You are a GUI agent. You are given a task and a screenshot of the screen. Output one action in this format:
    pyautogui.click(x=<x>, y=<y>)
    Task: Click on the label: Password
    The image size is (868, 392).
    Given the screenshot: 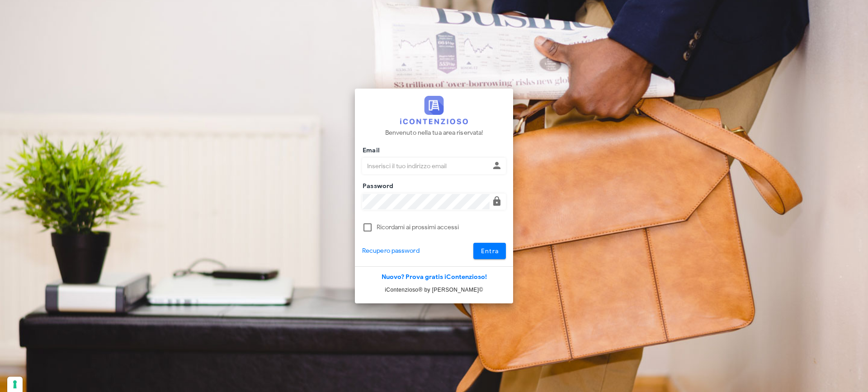 What is the action you would take?
    pyautogui.click(x=377, y=186)
    